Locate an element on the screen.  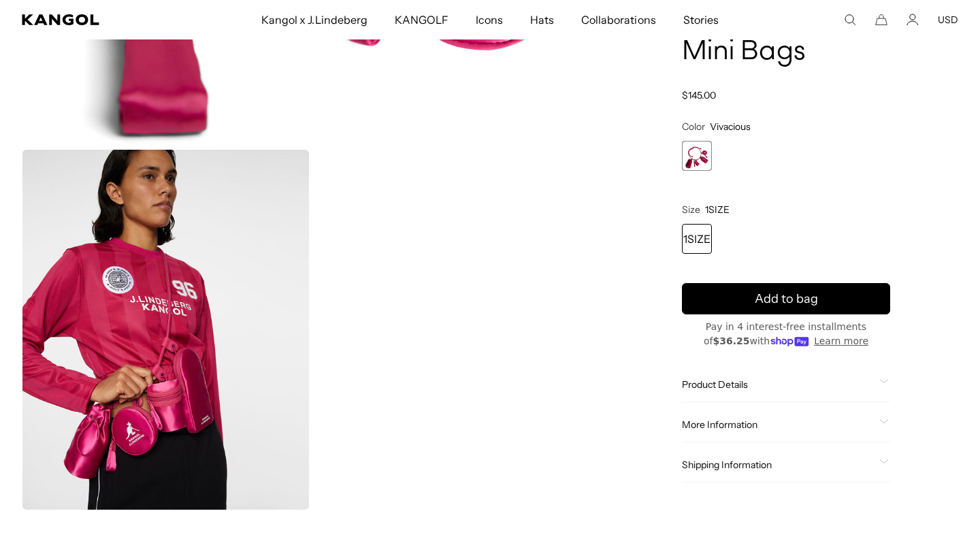
span: Size is located at coordinates (691, 209).